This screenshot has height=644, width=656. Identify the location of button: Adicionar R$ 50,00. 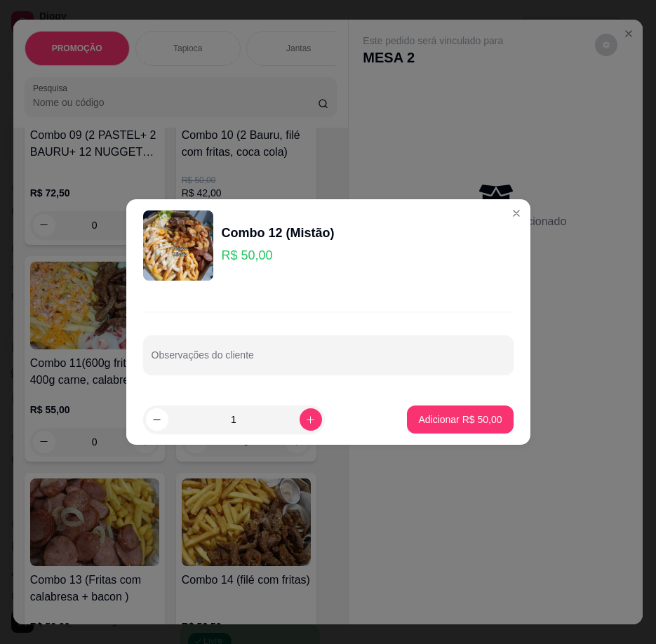
(460, 420).